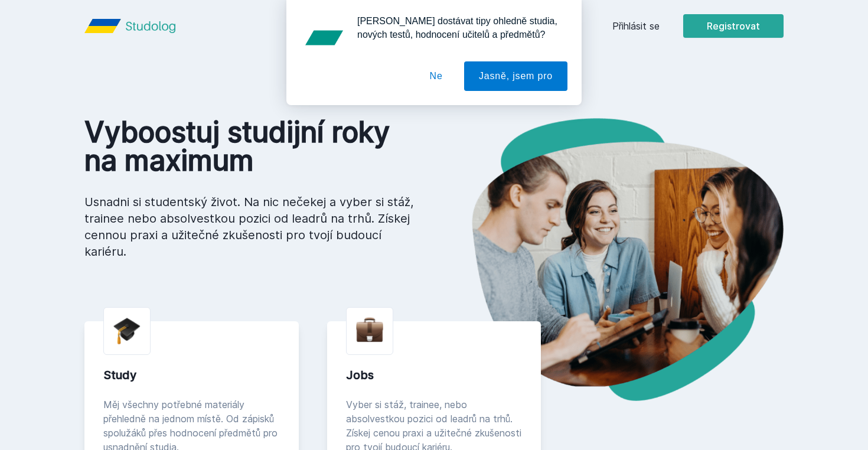 The height and width of the screenshot is (450, 868). I want to click on img: hero.png, so click(609, 260).